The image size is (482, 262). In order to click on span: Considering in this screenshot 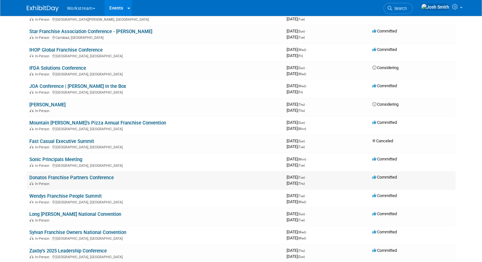, I will do `click(385, 104)`.